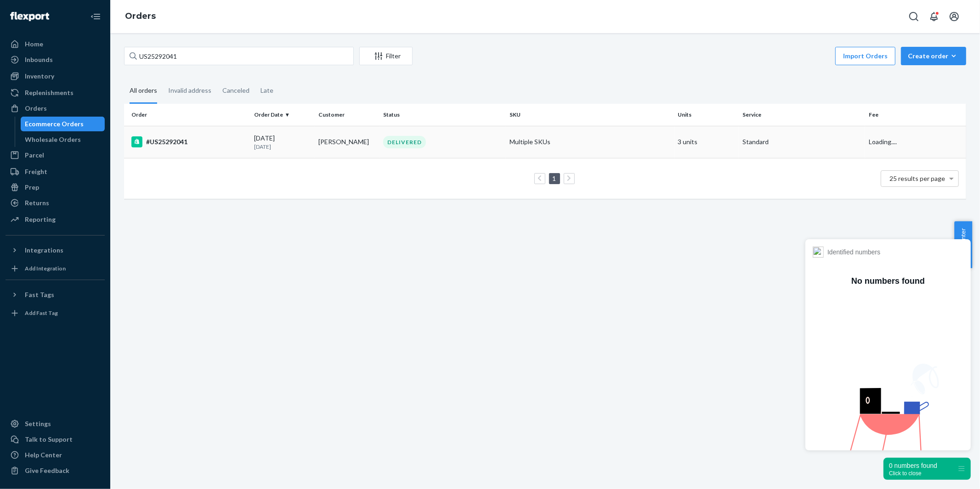  Describe the element at coordinates (55, 76) in the screenshot. I see `a: Inventory` at that location.